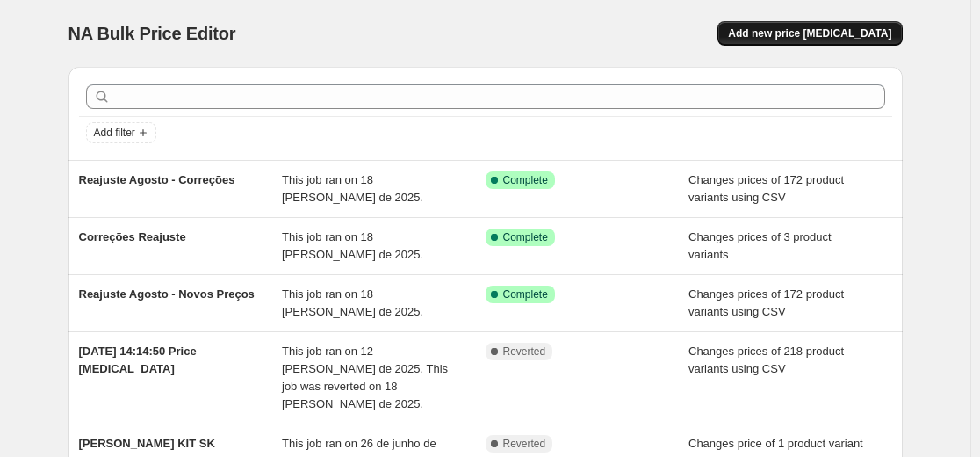  Describe the element at coordinates (157, 179) in the screenshot. I see `span: Reajuste Agosto - Correções` at that location.